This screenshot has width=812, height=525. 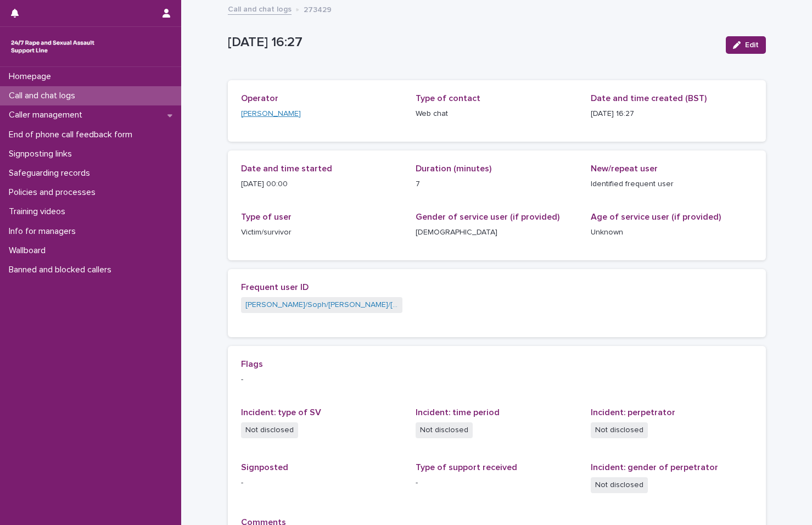 What do you see at coordinates (51, 173) in the screenshot?
I see `p: Safeguarding records` at bounding box center [51, 173].